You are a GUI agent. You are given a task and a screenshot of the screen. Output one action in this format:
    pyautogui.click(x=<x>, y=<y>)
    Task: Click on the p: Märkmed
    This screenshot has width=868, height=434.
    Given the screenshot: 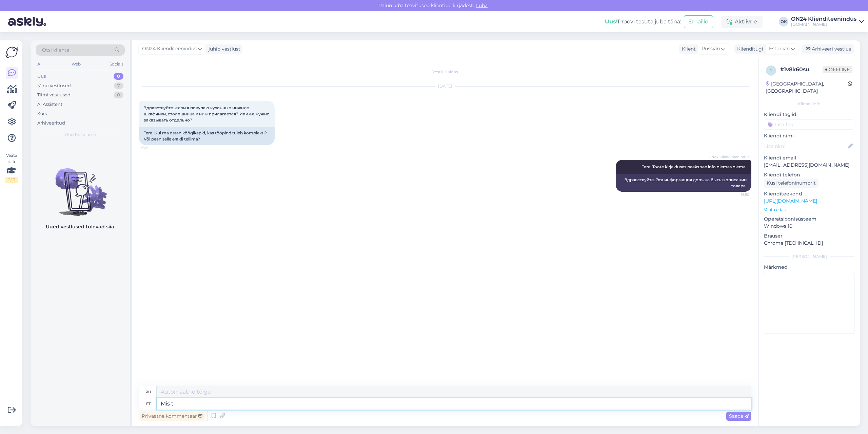 What is the action you would take?
    pyautogui.click(x=809, y=267)
    